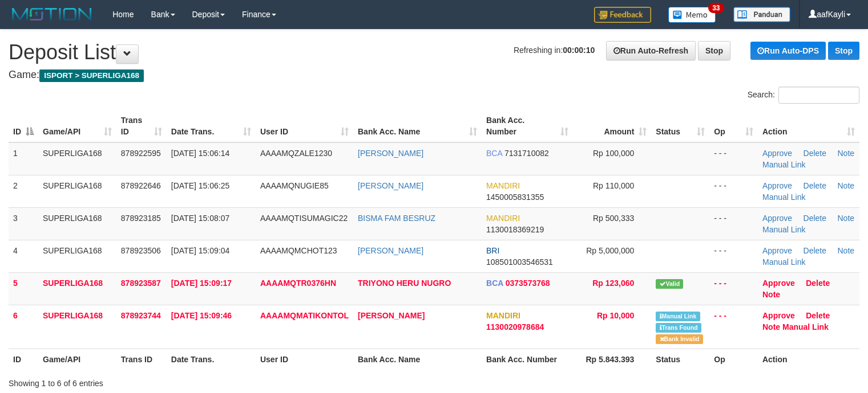 This screenshot has width=868, height=393. What do you see at coordinates (304, 315) in the screenshot?
I see `span: AAAAMQMATIKONTOL` at bounding box center [304, 315].